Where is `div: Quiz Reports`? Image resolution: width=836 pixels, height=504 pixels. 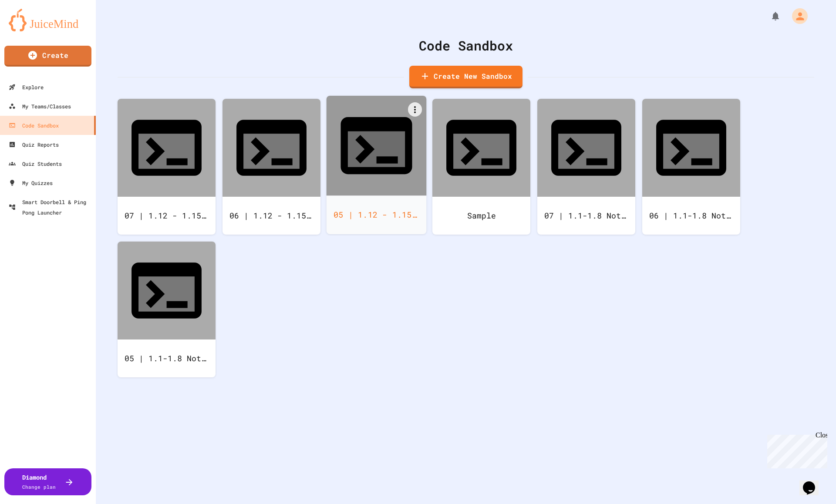 div: Quiz Reports is located at coordinates (34, 144).